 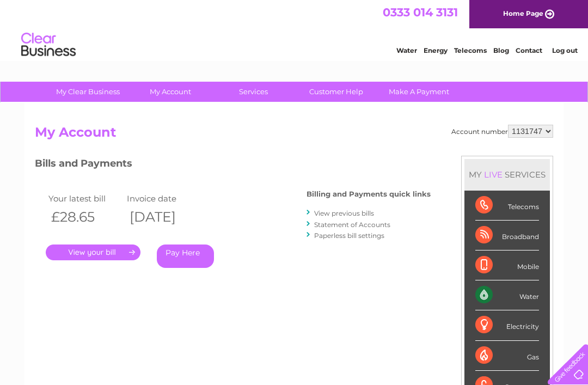 What do you see at coordinates (163, 198) in the screenshot?
I see `td: Invoice date` at bounding box center [163, 198].